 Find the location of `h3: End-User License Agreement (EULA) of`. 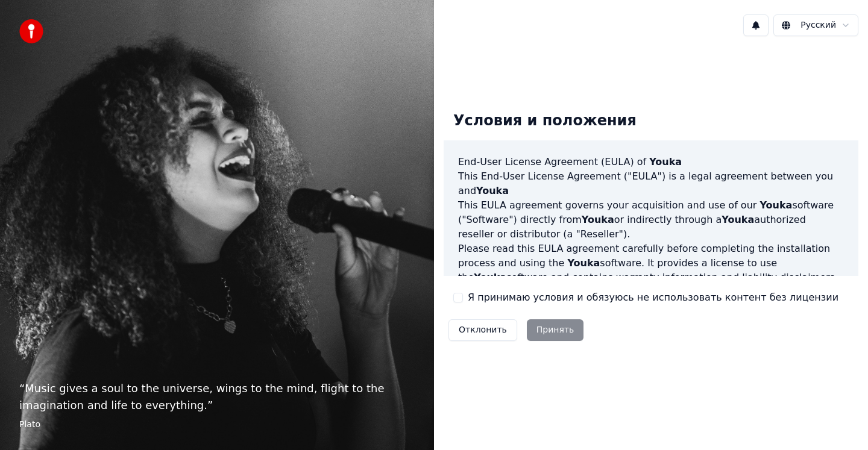

h3: End-User License Agreement (EULA) of is located at coordinates (651, 162).